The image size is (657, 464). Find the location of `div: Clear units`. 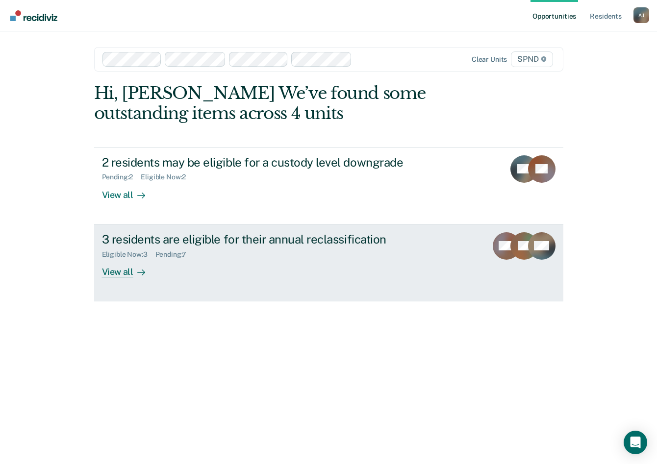

div: Clear units is located at coordinates (489, 59).